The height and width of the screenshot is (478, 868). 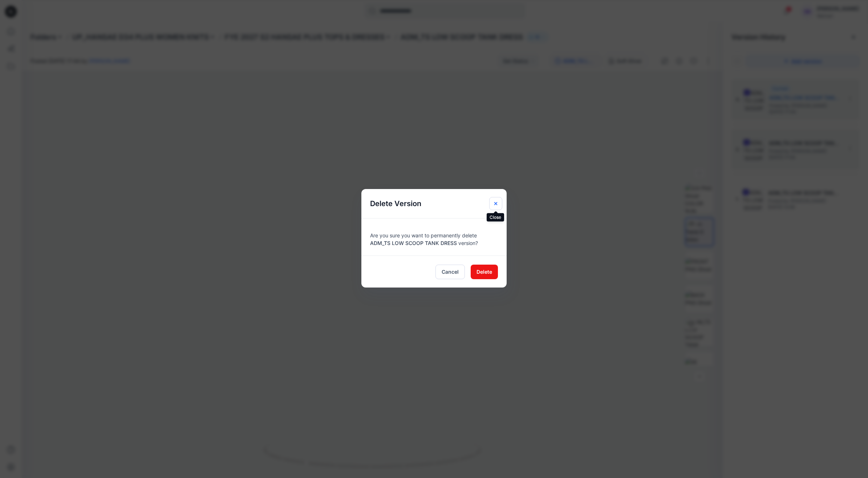 What do you see at coordinates (396, 203) in the screenshot?
I see `h5: Delete Version` at bounding box center [396, 203].